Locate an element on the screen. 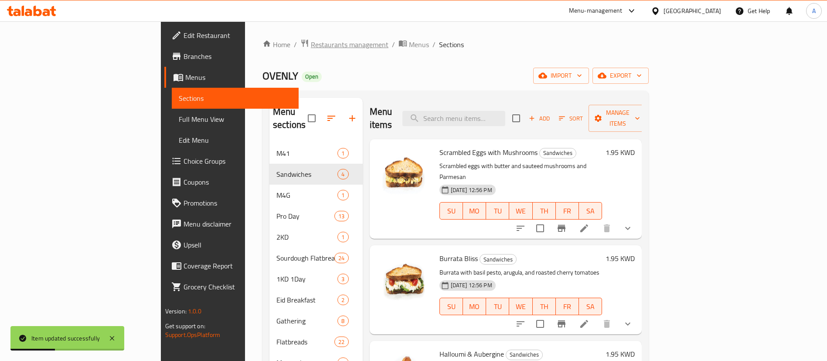  span: 4 is located at coordinates (343, 174).